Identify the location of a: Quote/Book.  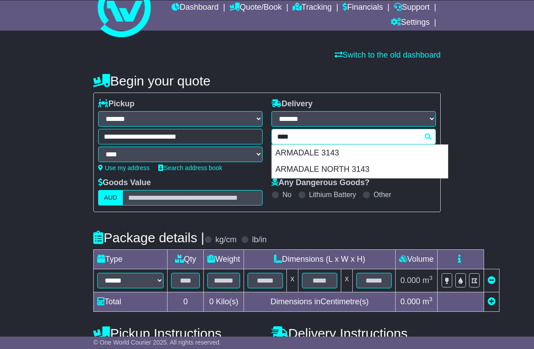
(256, 8).